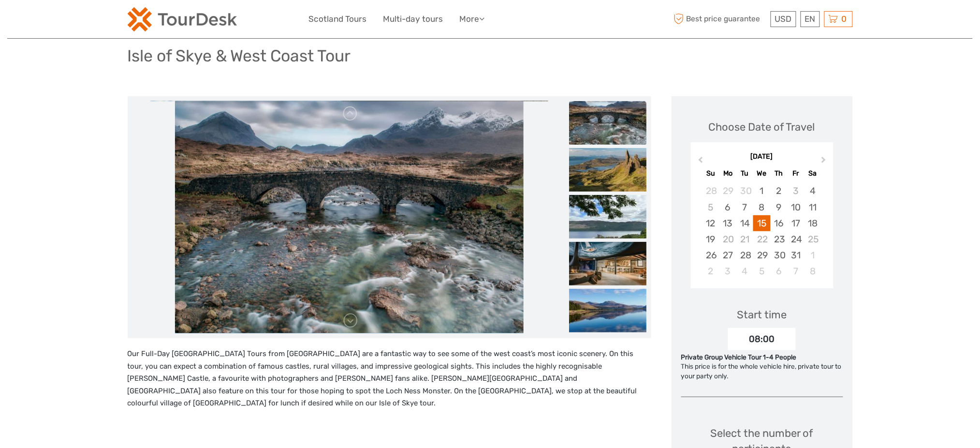  Describe the element at coordinates (338, 19) in the screenshot. I see `a: Scotland Tours` at that location.